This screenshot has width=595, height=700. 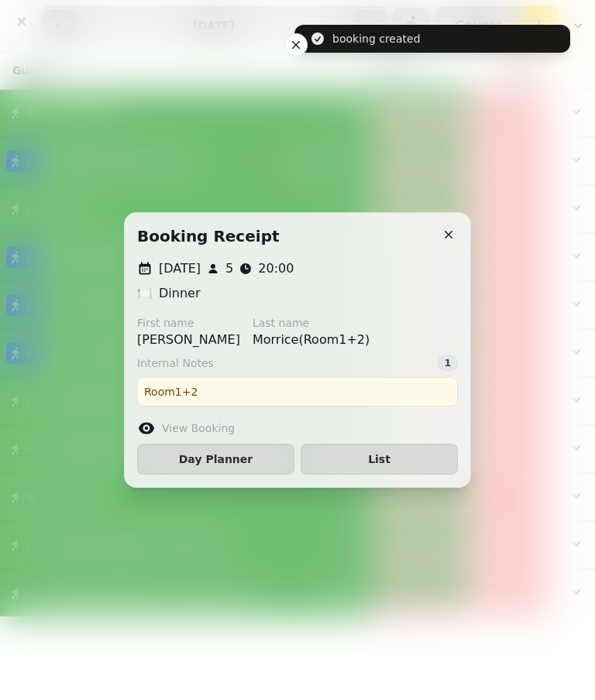 I want to click on span: Internal Notes, so click(x=175, y=363).